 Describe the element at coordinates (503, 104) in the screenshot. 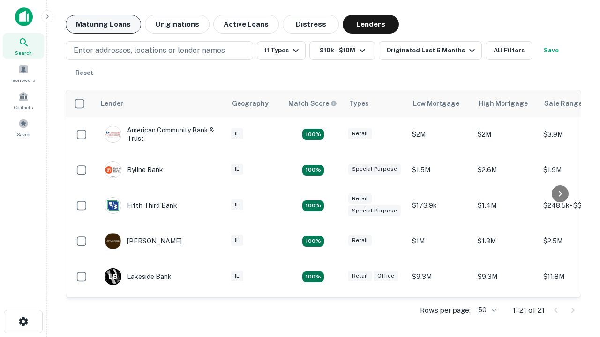

I see `div: High Mortgage` at that location.